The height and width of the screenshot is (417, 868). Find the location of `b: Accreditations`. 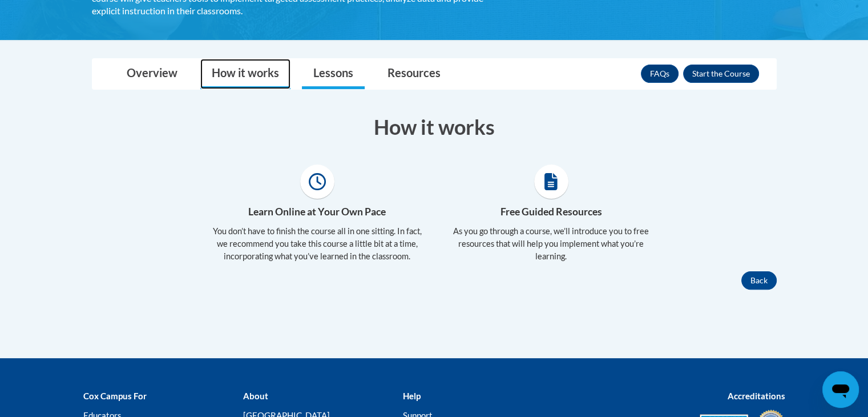

b: Accreditations is located at coordinates (756, 396).